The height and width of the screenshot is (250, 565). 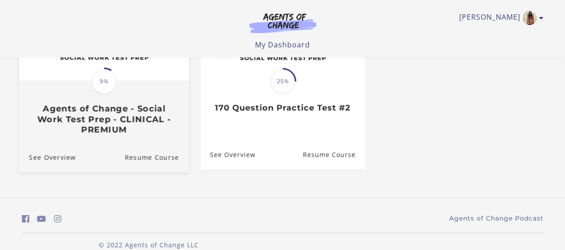 I want to click on img: Agents of Change Logo, so click(x=283, y=23).